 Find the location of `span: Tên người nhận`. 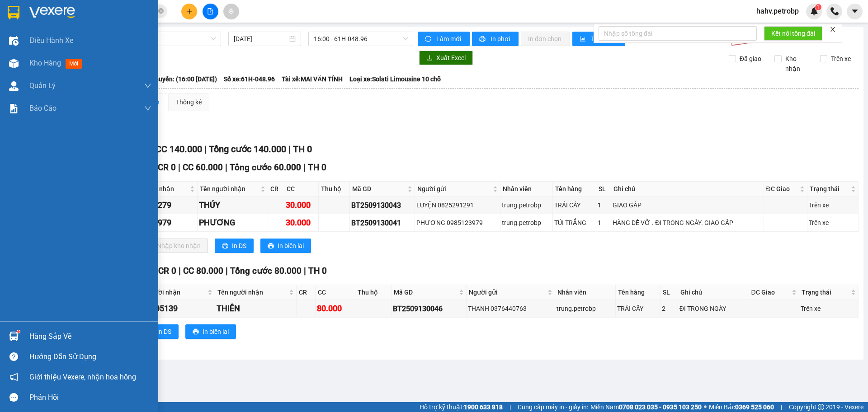

span: Tên người nhận is located at coordinates (229, 189).